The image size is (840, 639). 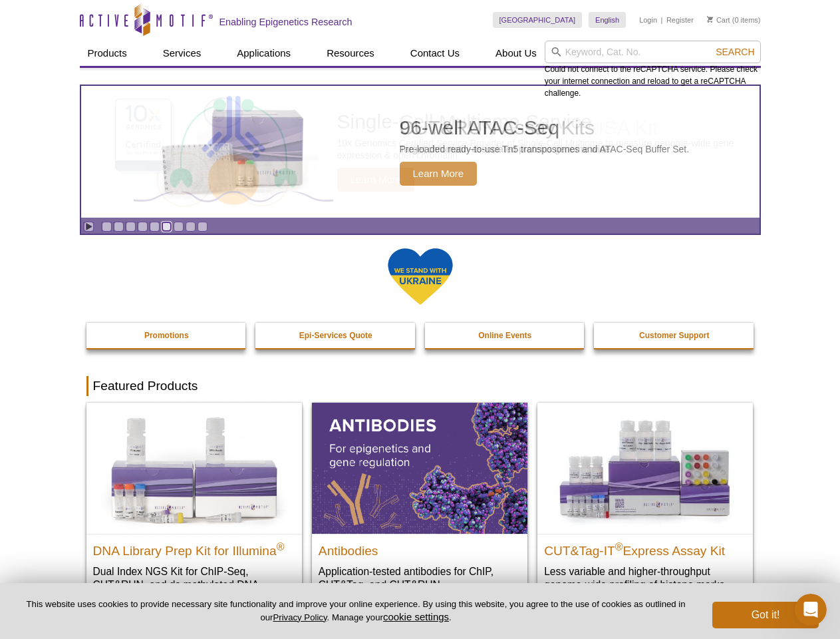 I want to click on h2: DNA Library Prep Kit for Illumina, so click(x=195, y=548).